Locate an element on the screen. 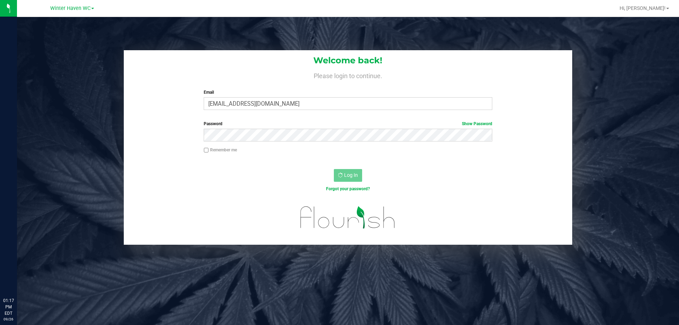 Image resolution: width=679 pixels, height=325 pixels. h4: Please login to continue. is located at coordinates (348, 75).